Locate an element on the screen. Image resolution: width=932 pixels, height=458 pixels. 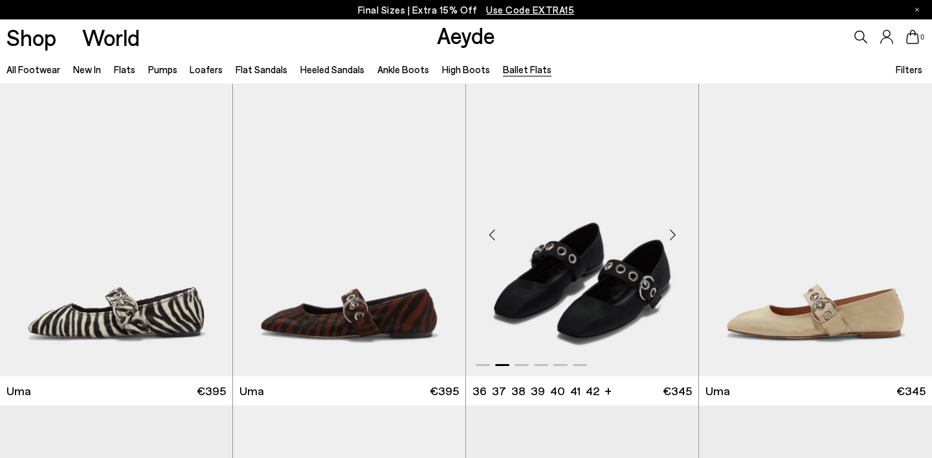
li: 42 is located at coordinates (592, 390).